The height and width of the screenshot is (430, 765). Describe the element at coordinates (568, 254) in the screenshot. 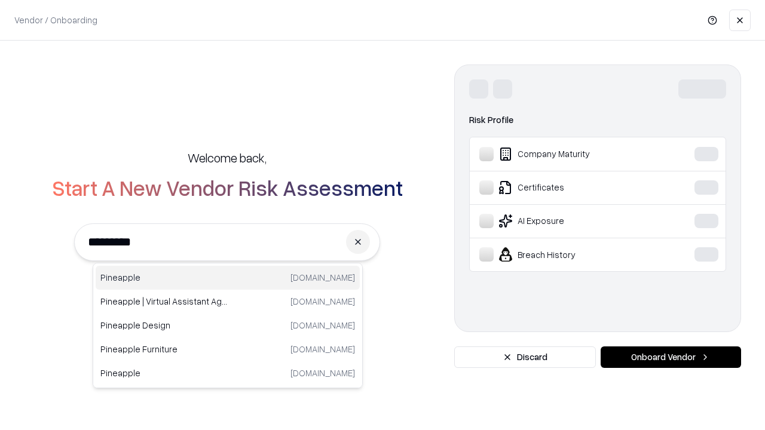

I see `div: Breach History` at that location.